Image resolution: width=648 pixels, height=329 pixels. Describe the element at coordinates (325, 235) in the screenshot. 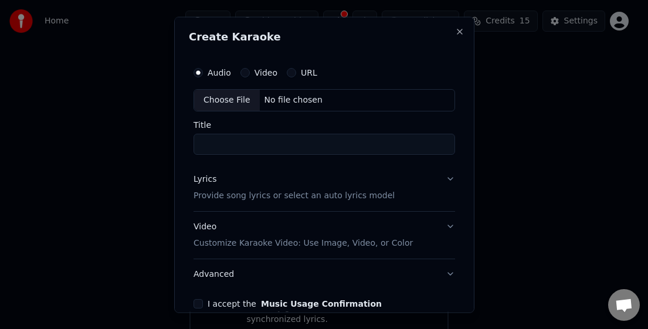

I see `button: VideoCustomize Karaoke Video: Use Image, Video, or Color` at that location.